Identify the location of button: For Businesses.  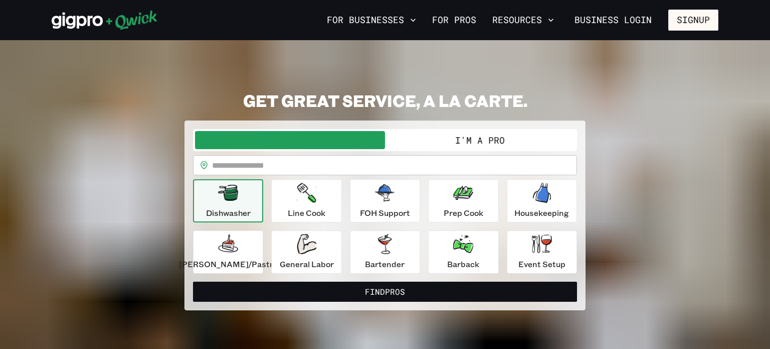
(372, 20).